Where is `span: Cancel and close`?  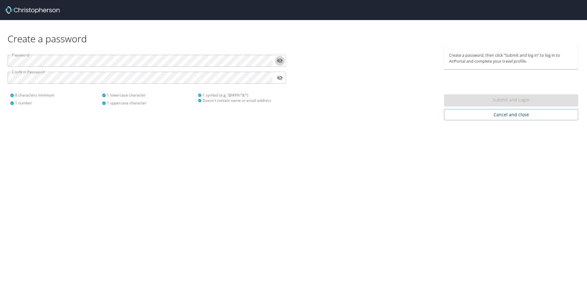
span: Cancel and close is located at coordinates (511, 115).